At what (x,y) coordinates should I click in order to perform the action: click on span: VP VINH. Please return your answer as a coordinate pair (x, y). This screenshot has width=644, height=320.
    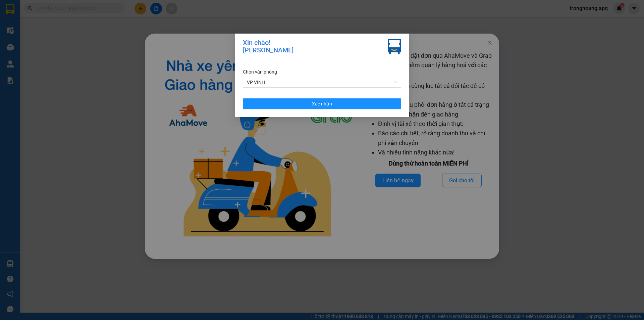
    Looking at the image, I should click on (322, 82).